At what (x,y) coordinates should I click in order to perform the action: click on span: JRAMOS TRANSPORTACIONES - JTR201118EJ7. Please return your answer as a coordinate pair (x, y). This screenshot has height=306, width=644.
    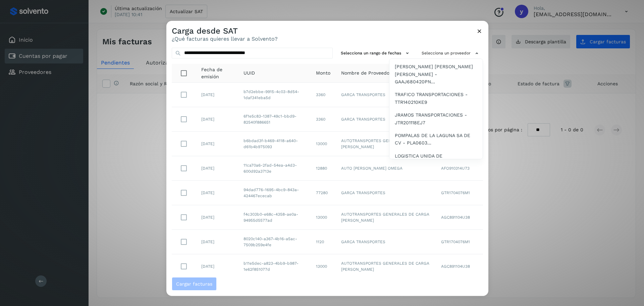
    Looking at the image, I should click on (436, 118).